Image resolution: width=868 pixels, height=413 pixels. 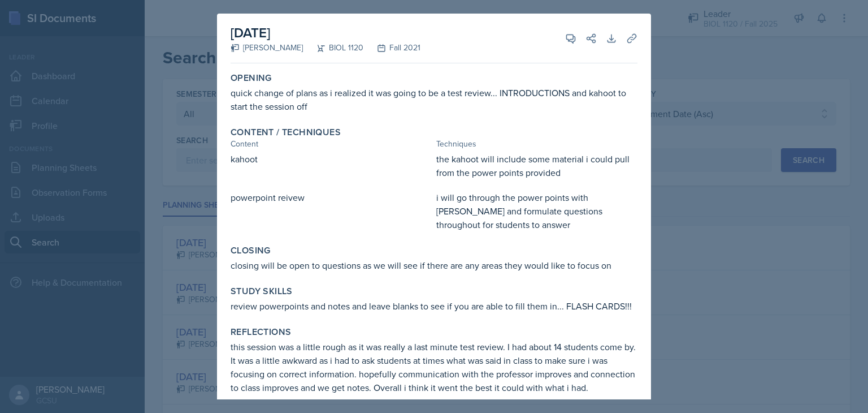 What do you see at coordinates (434, 100) in the screenshot?
I see `div: quick change of plans as i realized it was going to be a test review... INTRODUCTIONS and kahoot ...` at bounding box center [434, 100].